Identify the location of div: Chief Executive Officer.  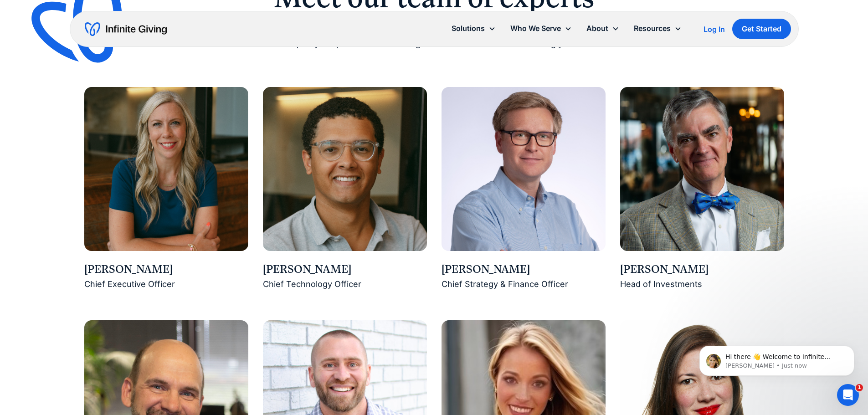
(166, 284).